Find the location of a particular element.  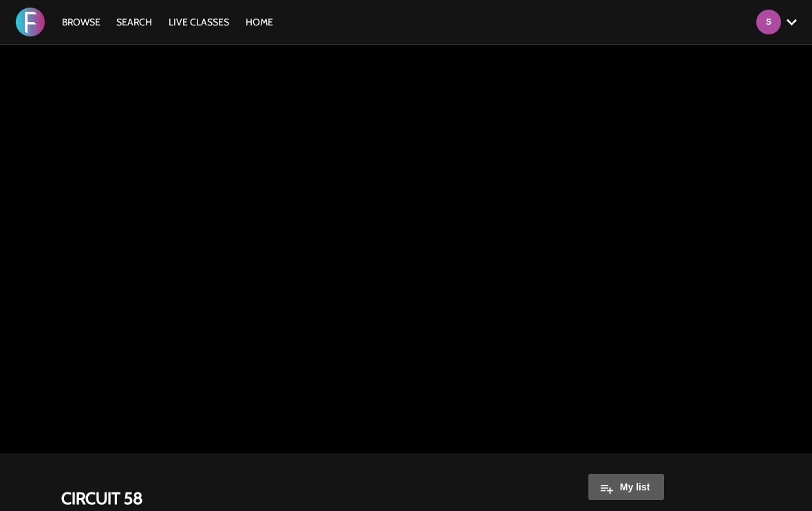

button: My list is located at coordinates (626, 487).